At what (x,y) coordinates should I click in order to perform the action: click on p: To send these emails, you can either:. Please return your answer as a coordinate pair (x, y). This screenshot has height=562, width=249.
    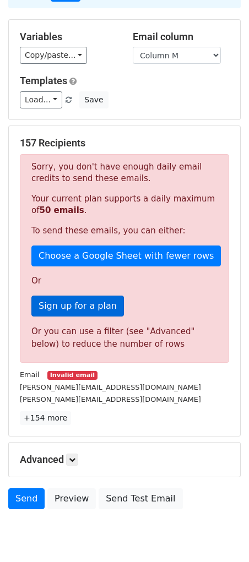
    Looking at the image, I should click on (124, 231).